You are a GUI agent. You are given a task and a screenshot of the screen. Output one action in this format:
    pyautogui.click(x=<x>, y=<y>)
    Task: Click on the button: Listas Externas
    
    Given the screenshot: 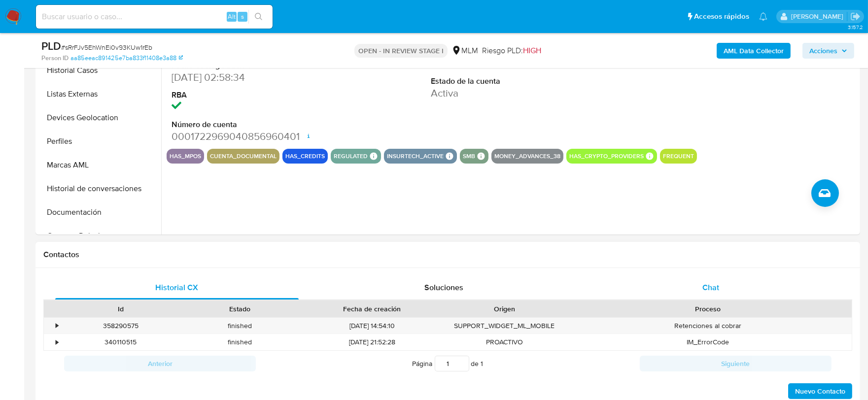 What is the action you would take?
    pyautogui.click(x=100, y=94)
    